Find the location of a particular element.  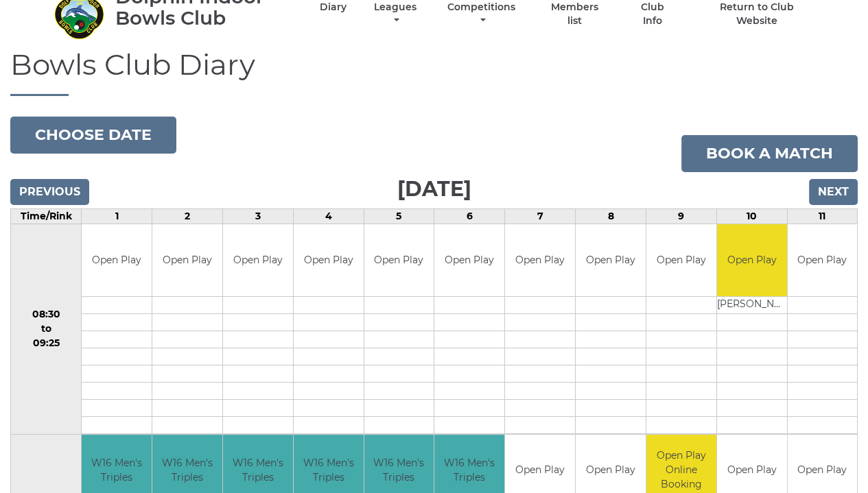

td: 9 is located at coordinates (681, 217).